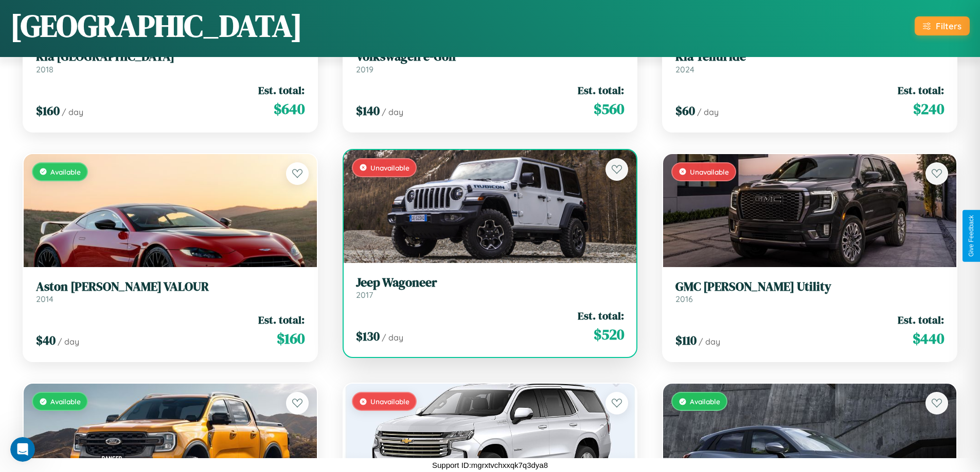 This screenshot has width=980, height=472. Describe the element at coordinates (685, 111) in the screenshot. I see `span: $ 60` at that location.